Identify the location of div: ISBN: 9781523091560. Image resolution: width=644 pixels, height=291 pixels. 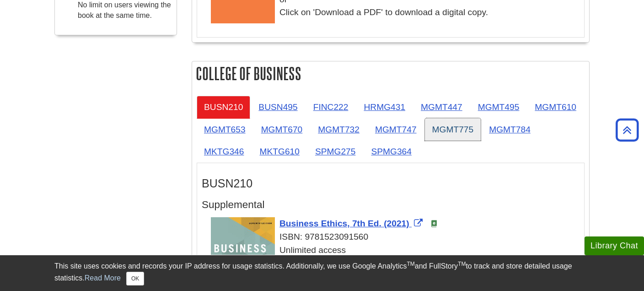
(395, 237).